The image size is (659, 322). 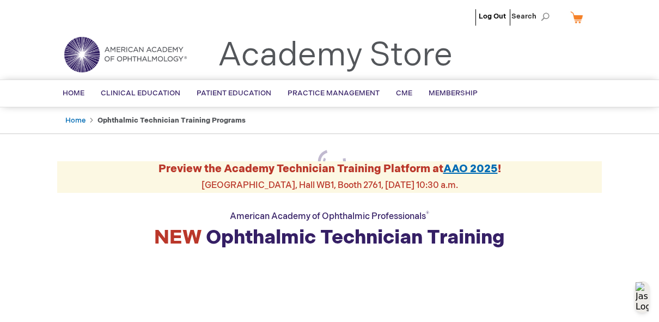 What do you see at coordinates (333, 93) in the screenshot?
I see `span: Practice Management` at bounding box center [333, 93].